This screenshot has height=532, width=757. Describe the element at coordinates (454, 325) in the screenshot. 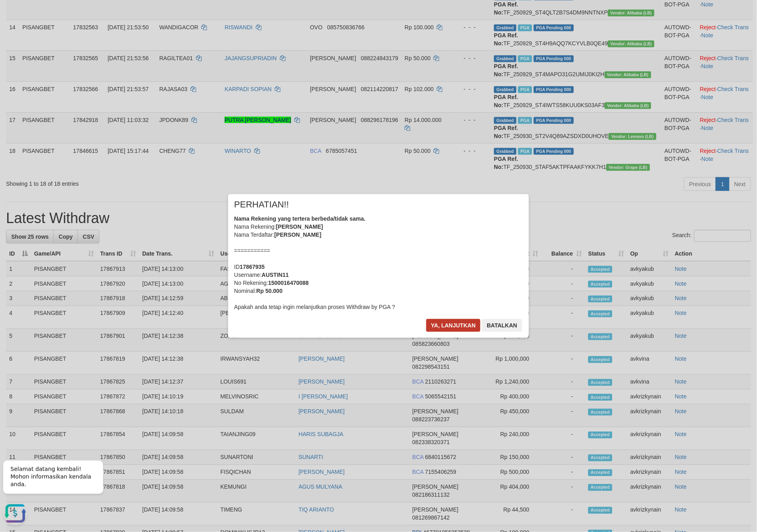

I see `button: Ya, lanjutkan` at that location.